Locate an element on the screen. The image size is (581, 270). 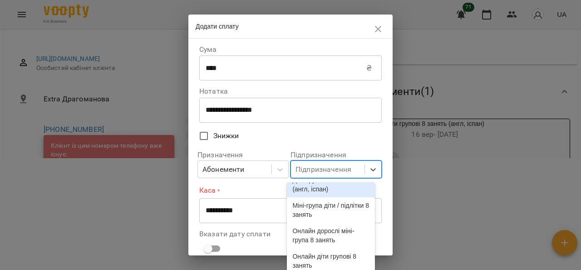
div: Діти групові 8 занять (англ, іспан) is located at coordinates (331, 184).